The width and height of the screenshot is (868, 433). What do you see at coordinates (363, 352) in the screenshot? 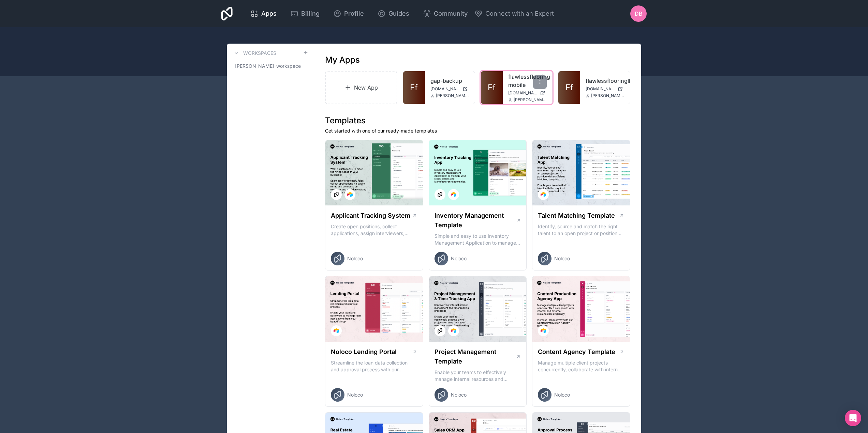
I see `h1: Noloco Lending Portal` at bounding box center [363, 352].